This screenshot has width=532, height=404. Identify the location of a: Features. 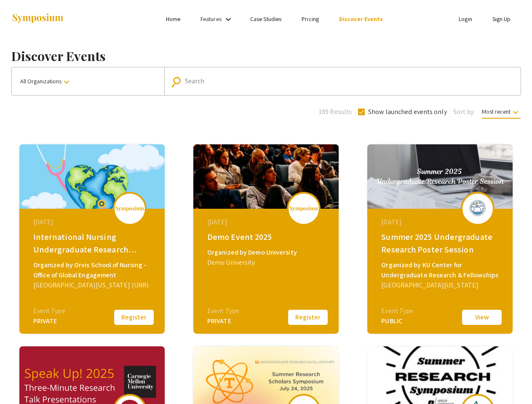
(211, 19).